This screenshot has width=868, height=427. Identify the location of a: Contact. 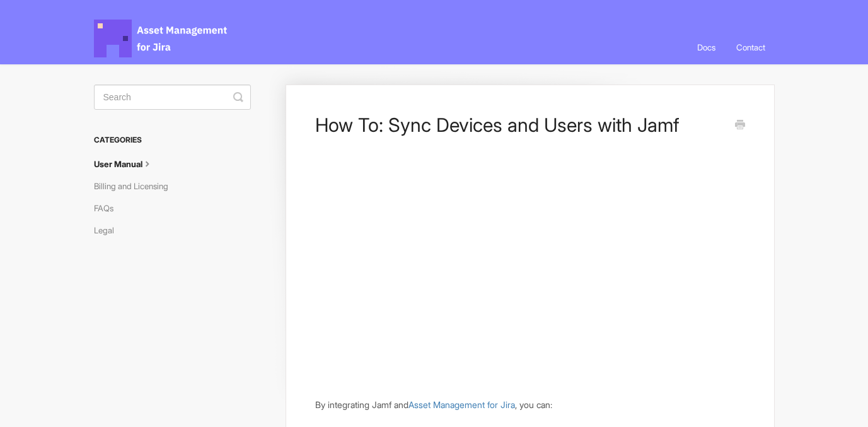
(751, 48).